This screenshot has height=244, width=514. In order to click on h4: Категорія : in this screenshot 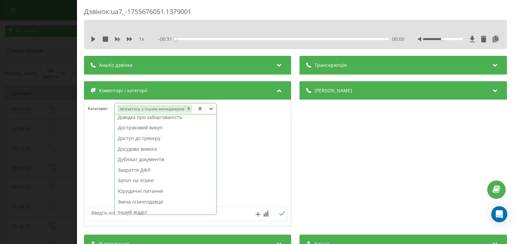, I will do `click(101, 109)`.